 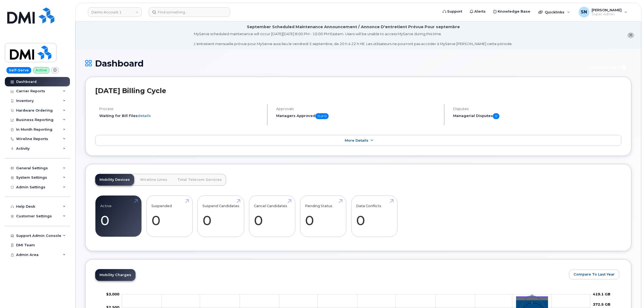 I want to click on div: September Scheduled Maintenance Announcement / Annonce D'entretient Prévue Pour septembre, so click(x=353, y=27).